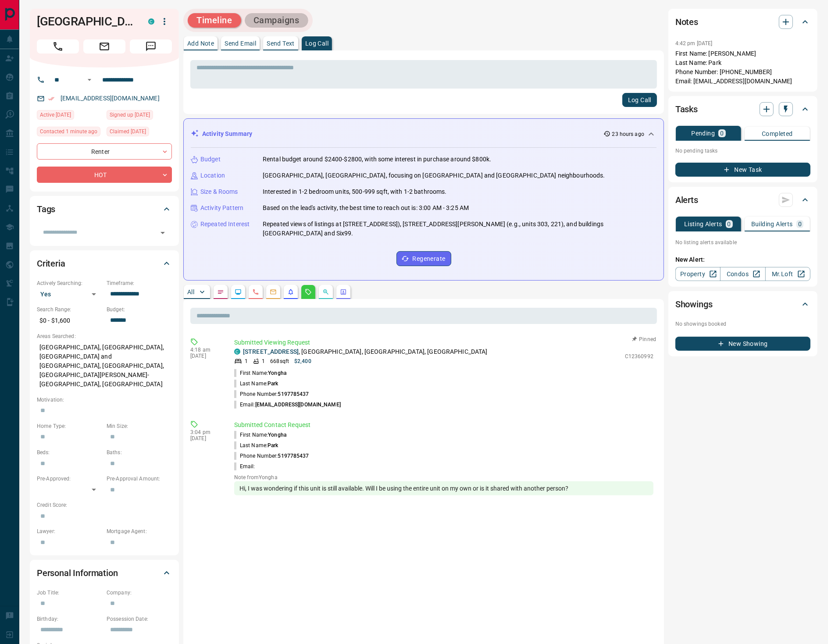  Describe the element at coordinates (238, 292) in the screenshot. I see `svg: Lead Browsing Activity` at that location.